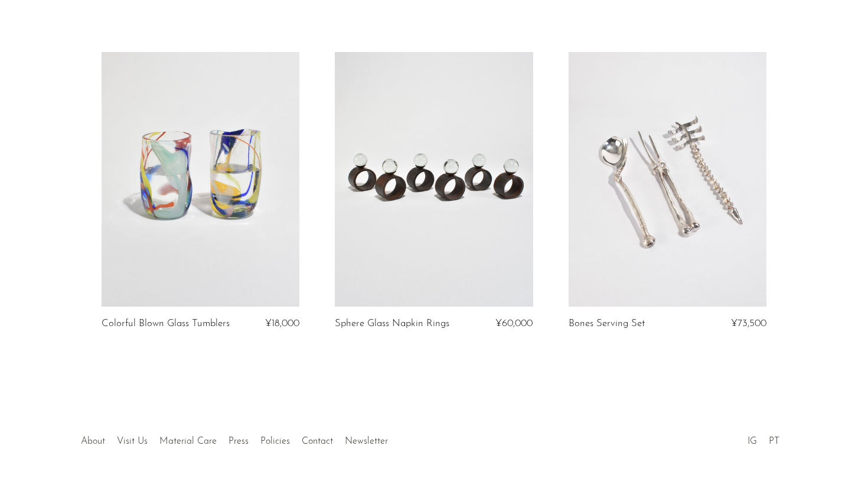 The height and width of the screenshot is (491, 868). I want to click on a: Policies, so click(276, 441).